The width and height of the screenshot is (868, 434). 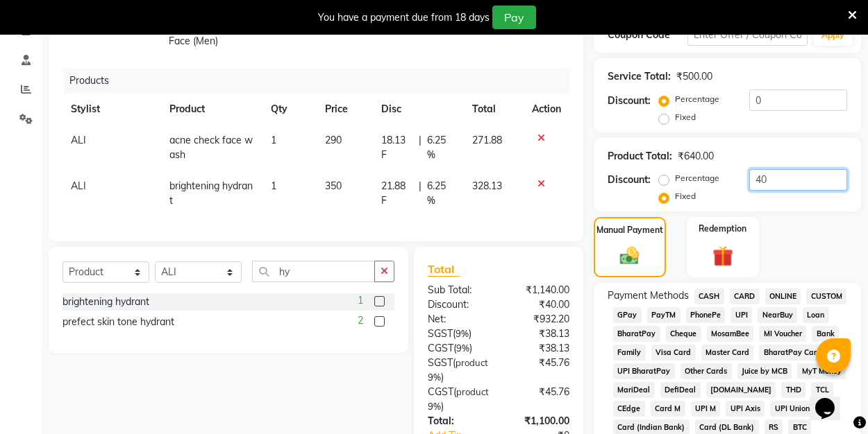 I want to click on span: DefiDeal, so click(x=681, y=390).